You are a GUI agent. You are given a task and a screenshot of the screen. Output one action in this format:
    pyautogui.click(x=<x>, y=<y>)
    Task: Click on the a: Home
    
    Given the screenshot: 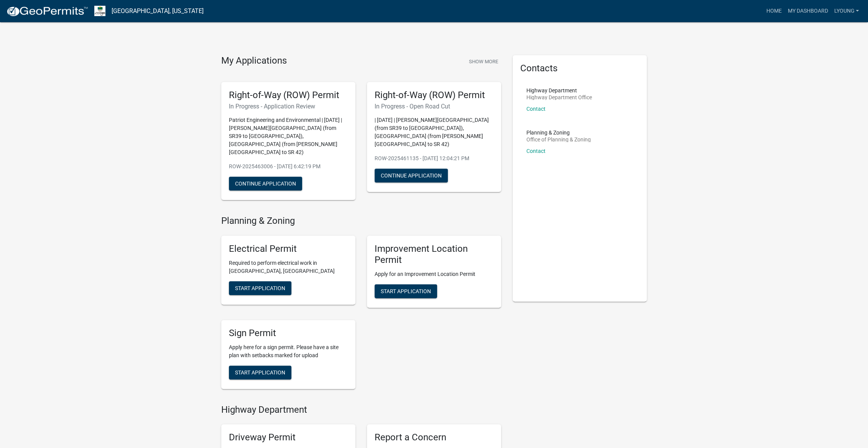 What is the action you would take?
    pyautogui.click(x=773, y=11)
    